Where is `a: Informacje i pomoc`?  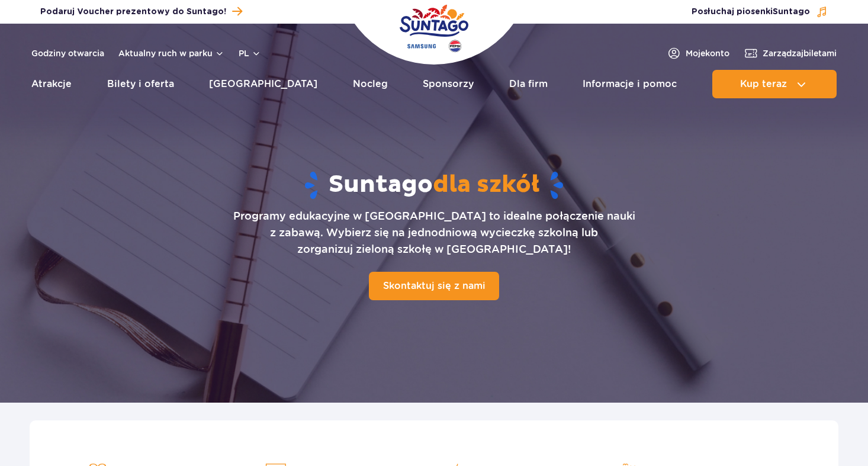
a: Informacje i pomoc is located at coordinates (630, 84).